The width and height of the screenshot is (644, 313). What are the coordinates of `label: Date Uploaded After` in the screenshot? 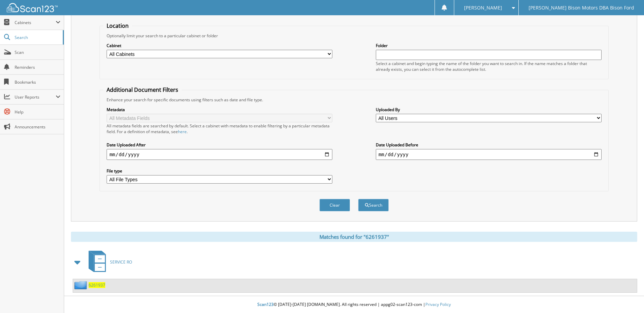 It's located at (219, 145).